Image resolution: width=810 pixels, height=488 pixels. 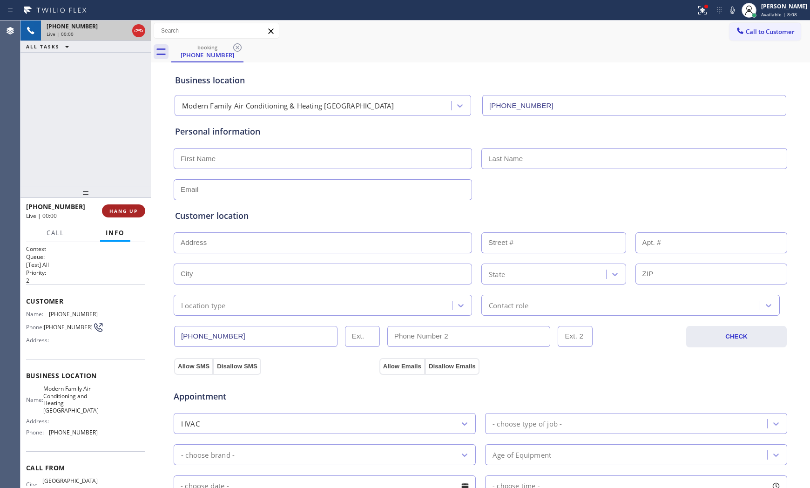 I want to click on div: - choose brand -, so click(x=208, y=454).